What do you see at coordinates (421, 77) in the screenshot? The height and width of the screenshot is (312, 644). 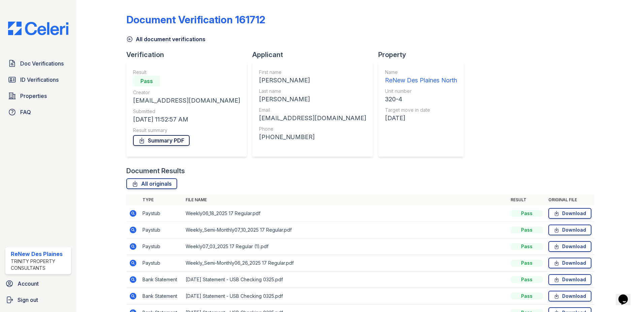 I see `a: Name ReNew Des Plaines North` at bounding box center [421, 77].